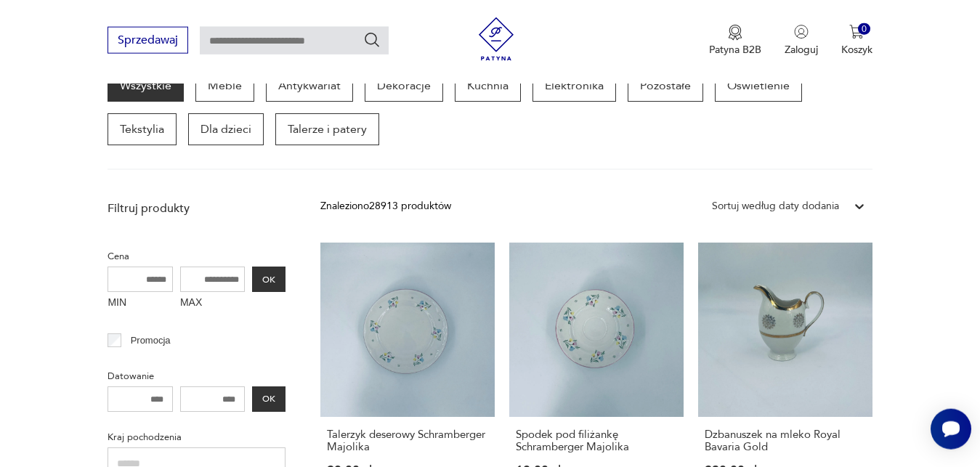  I want to click on p: Antykwariat, so click(310, 86).